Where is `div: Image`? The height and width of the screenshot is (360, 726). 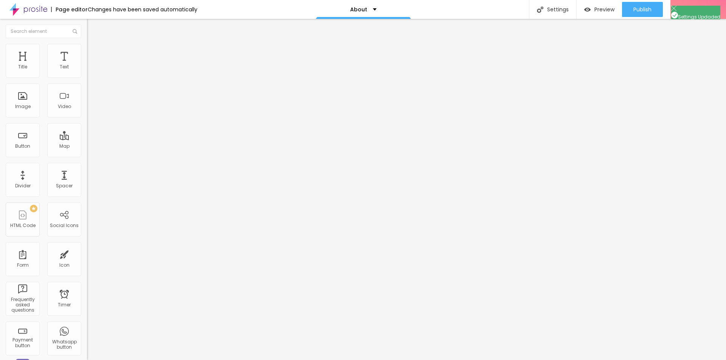
div: Image is located at coordinates (23, 107).